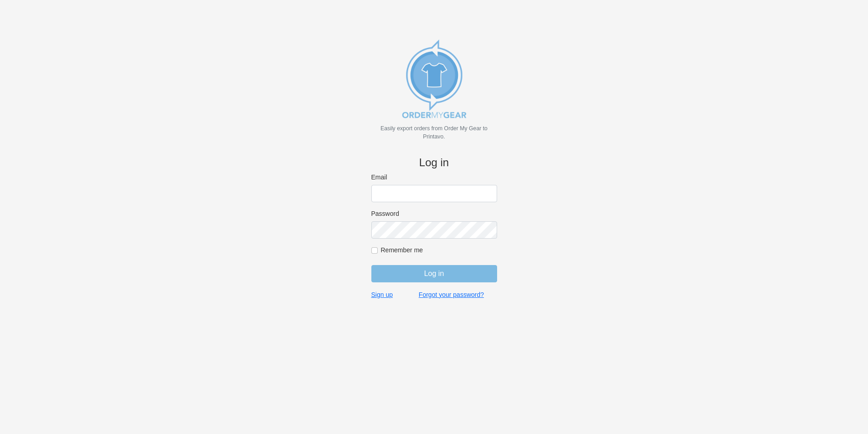 Image resolution: width=868 pixels, height=434 pixels. I want to click on img: new_omg_export_logo-652582c309f788888370c3373ec495a74b7b3fc93c8838f76510ecd25890bcc4.png, so click(434, 79).